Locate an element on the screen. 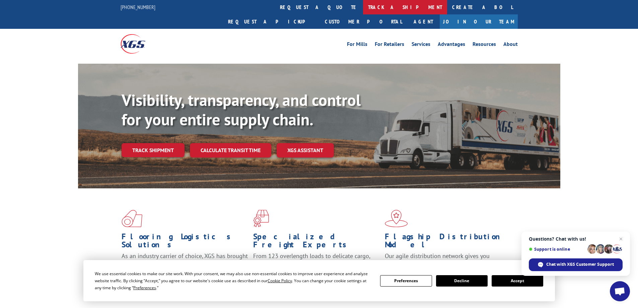 The width and height of the screenshot is (638, 308). div: We use essential cookies to make our site work. With your consent, we may also use non-essential ... is located at coordinates (233, 280).